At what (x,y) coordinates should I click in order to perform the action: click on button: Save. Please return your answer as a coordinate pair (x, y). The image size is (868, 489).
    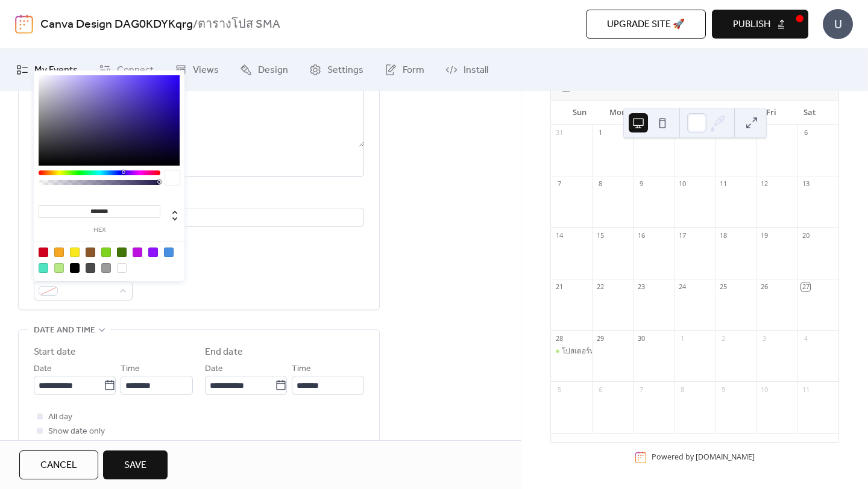
    Looking at the image, I should click on (135, 465).